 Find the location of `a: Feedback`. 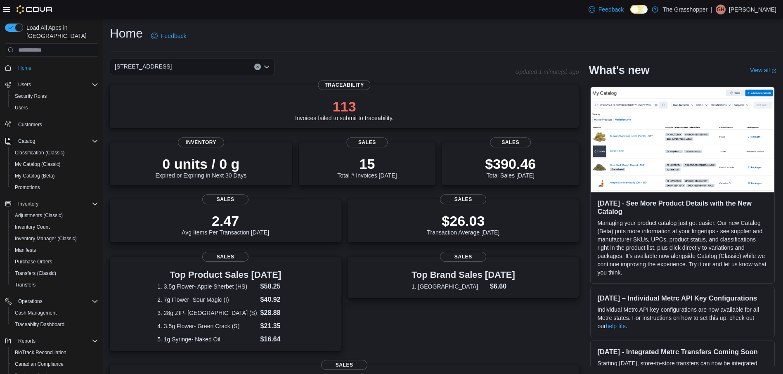

a: Feedback is located at coordinates (168, 36).